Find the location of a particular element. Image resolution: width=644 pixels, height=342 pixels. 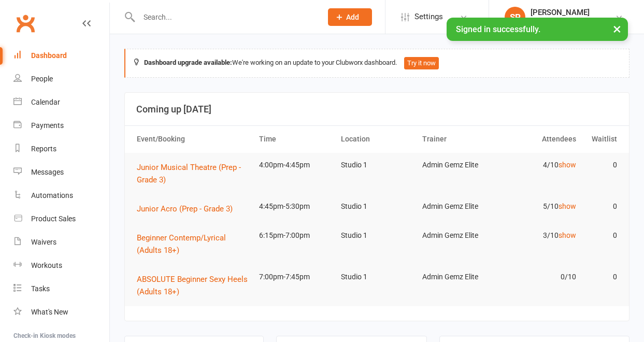

td: 0/10 is located at coordinates (540, 277).